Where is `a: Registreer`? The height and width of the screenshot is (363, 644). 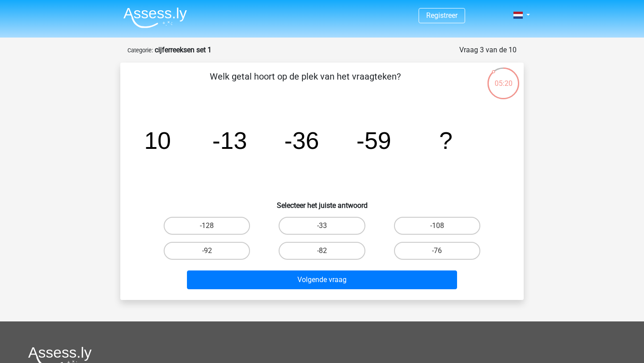 a: Registreer is located at coordinates (442, 15).